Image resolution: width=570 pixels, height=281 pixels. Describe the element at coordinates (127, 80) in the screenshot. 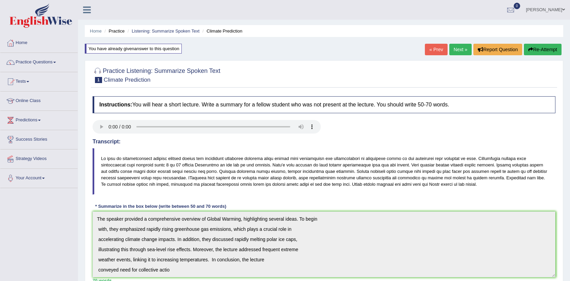

I see `small: Climate Prediction` at that location.